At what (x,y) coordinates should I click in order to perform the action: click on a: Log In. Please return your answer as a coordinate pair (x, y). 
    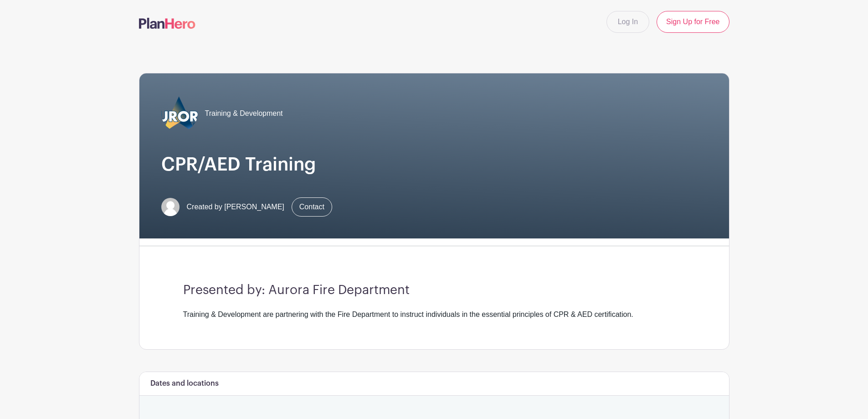
    Looking at the image, I should click on (628, 22).